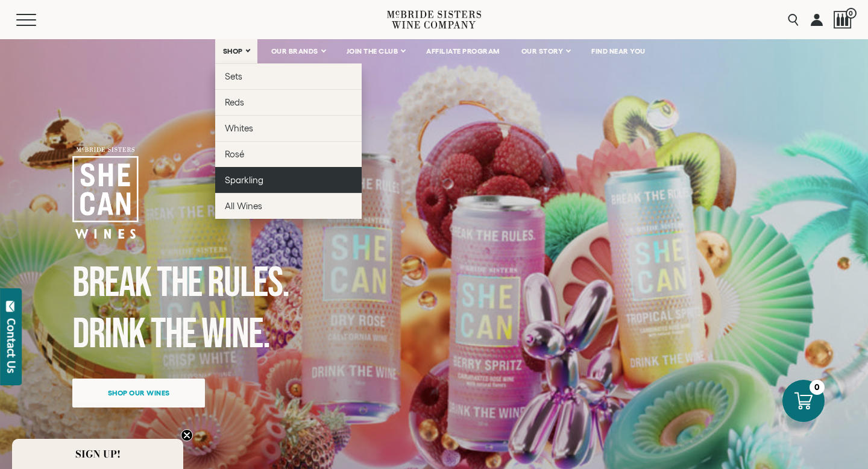 Image resolution: width=868 pixels, height=469 pixels. What do you see at coordinates (239, 128) in the screenshot?
I see `span: Whites` at bounding box center [239, 128].